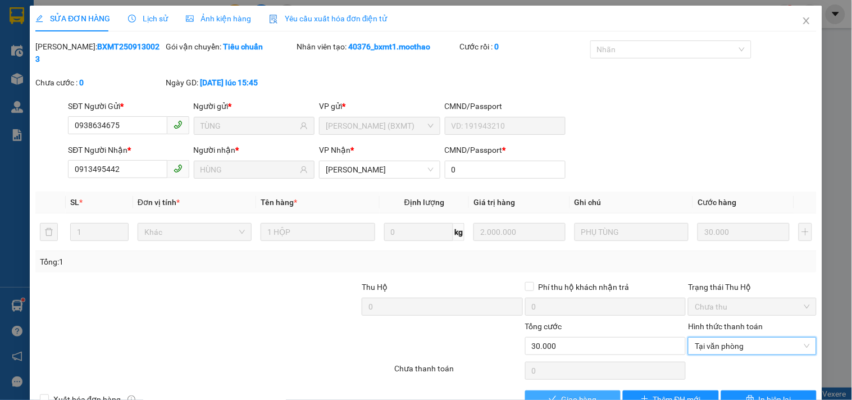 This screenshot has height=400, width=852. Describe the element at coordinates (317, 232) in the screenshot. I see `input: VD: Bàn, Ghế` at that location.